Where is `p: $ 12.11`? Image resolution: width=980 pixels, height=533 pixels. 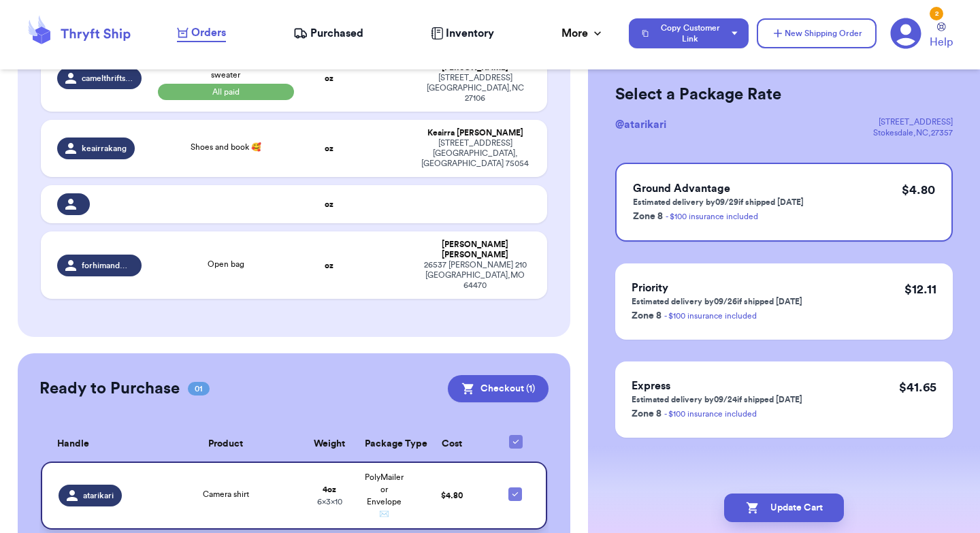
p: $ 12.11 is located at coordinates (921, 289).